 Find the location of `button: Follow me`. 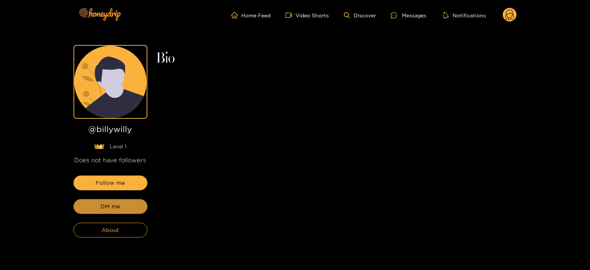

button: Follow me is located at coordinates (110, 183).